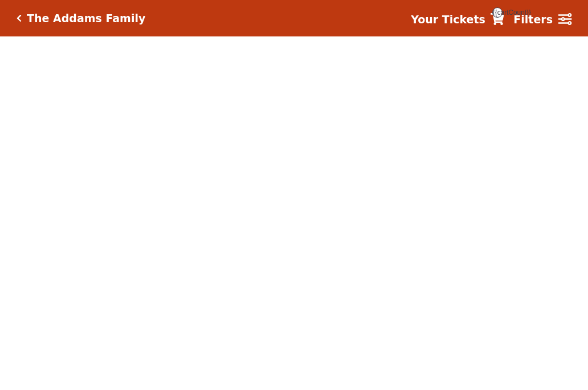  I want to click on strong: Filters, so click(532, 19).